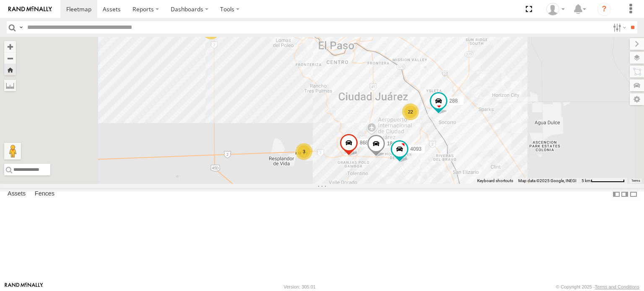 Image resolution: width=644 pixels, height=291 pixels. I want to click on span: 288, so click(454, 100).